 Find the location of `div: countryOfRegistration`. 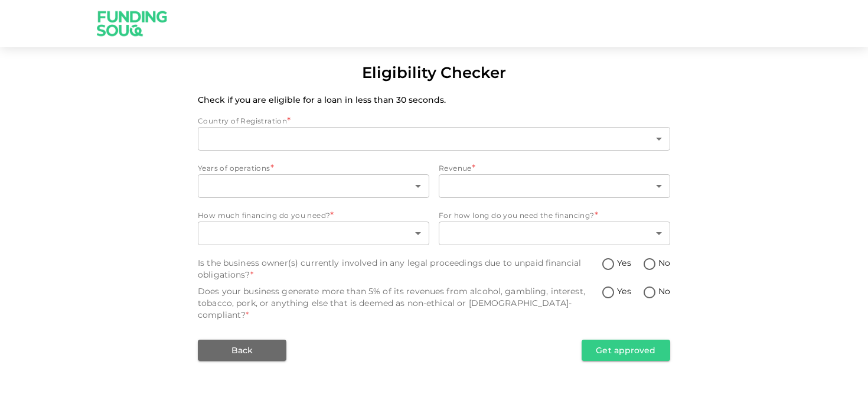

div: countryOfRegistration is located at coordinates (434, 139).